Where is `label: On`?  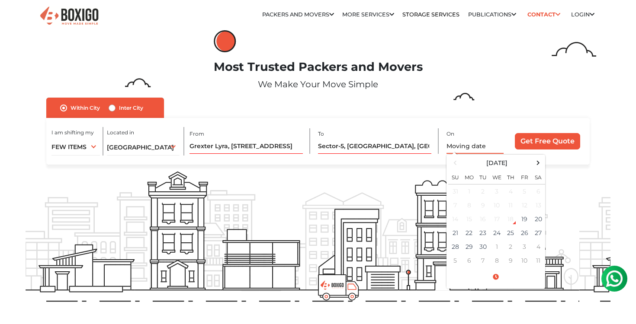
label: On is located at coordinates (450, 134).